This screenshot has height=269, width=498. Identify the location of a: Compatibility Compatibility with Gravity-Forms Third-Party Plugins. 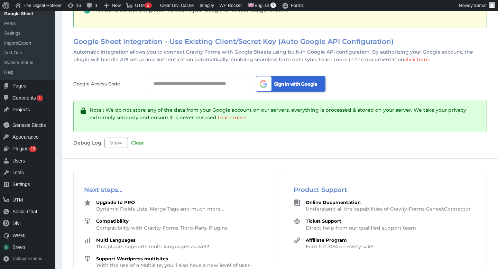
(162, 224).